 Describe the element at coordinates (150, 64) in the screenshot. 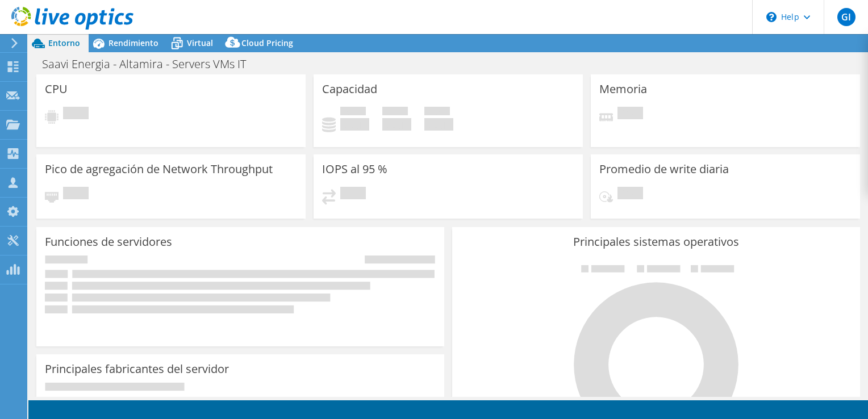

I see `h1: Saavi Energia - Altamira - Servers VMs IT` at that location.